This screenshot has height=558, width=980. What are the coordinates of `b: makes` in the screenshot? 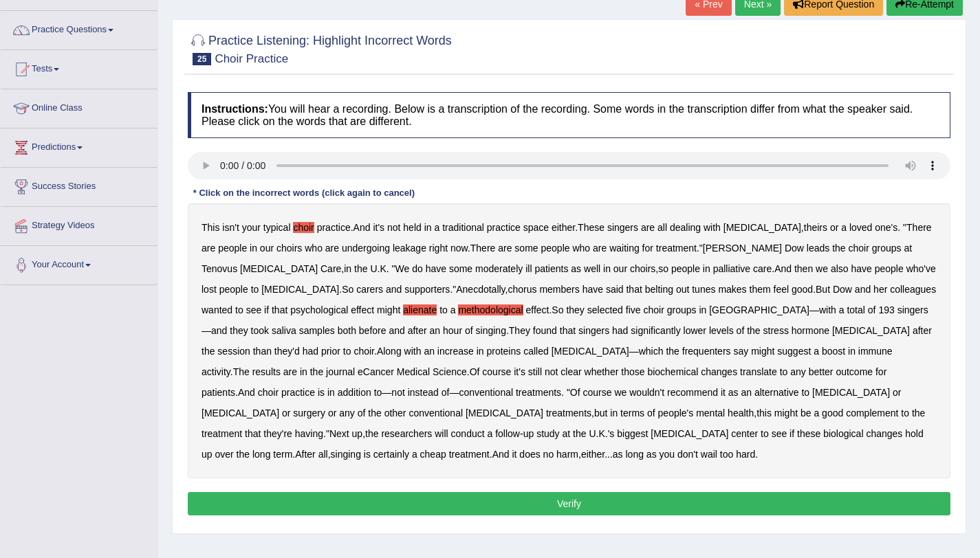 It's located at (731, 289).